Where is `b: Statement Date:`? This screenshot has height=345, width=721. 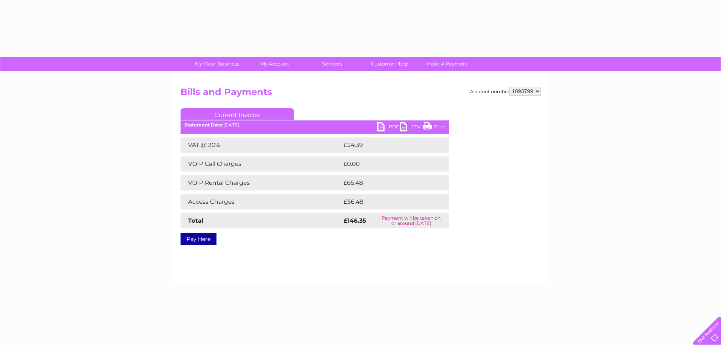 b: Statement Date: is located at coordinates (204, 125).